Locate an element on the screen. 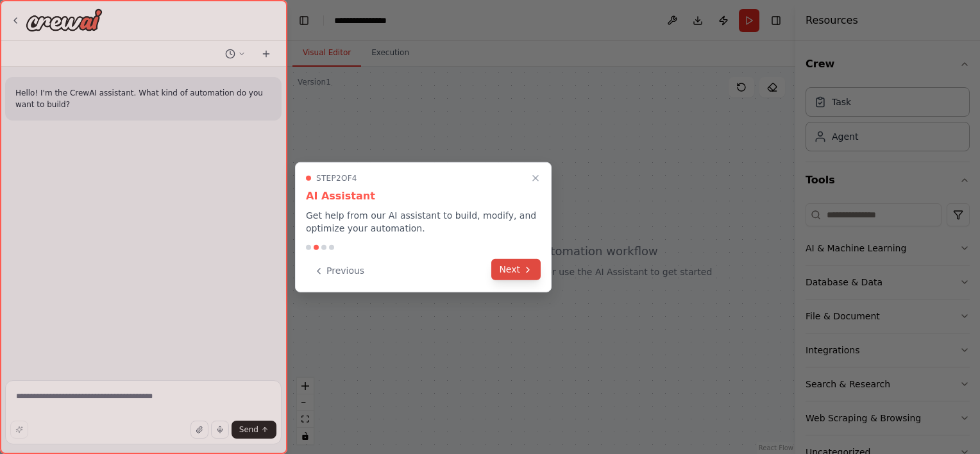 This screenshot has width=980, height=454. button: Close walkthrough is located at coordinates (536, 179).